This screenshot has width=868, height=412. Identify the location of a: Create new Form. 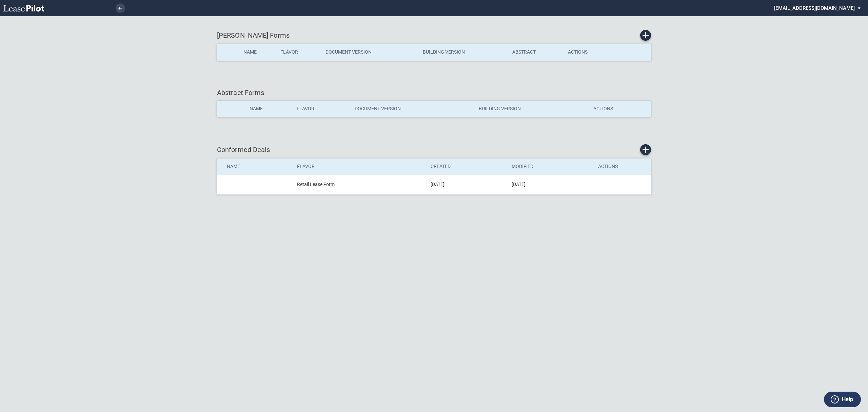
(646, 35).